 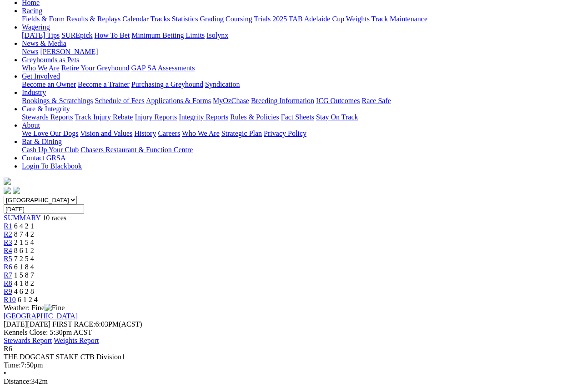 I want to click on a: Race Safe, so click(x=376, y=100).